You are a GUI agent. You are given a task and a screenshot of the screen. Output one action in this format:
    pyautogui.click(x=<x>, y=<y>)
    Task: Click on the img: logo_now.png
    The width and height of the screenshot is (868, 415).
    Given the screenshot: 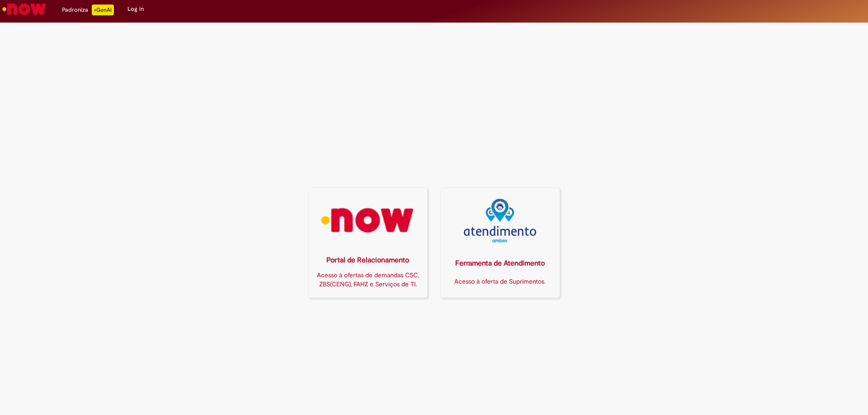 What is the action you would take?
    pyautogui.click(x=367, y=221)
    